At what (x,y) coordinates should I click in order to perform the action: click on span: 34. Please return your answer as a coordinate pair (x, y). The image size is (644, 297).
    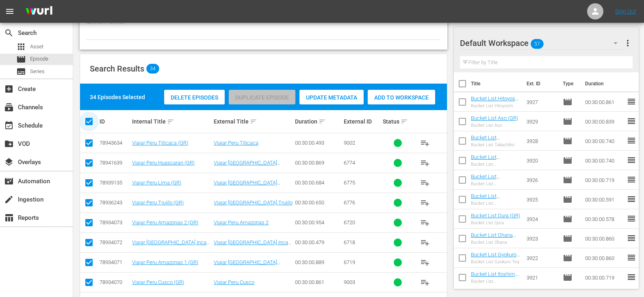
    Looking at the image, I should click on (153, 69).